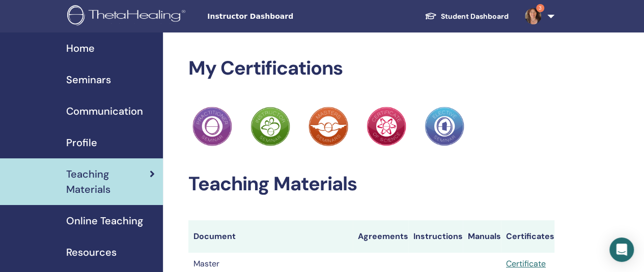 The image size is (644, 272). I want to click on span: Seminars, so click(89, 80).